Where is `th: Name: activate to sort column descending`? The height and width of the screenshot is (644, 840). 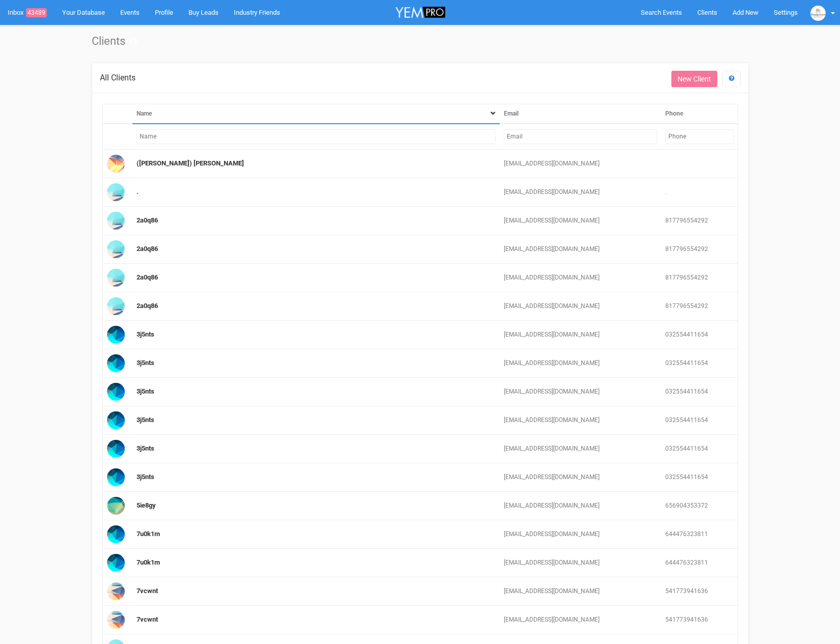 th: Name: activate to sort column descending is located at coordinates (316, 114).